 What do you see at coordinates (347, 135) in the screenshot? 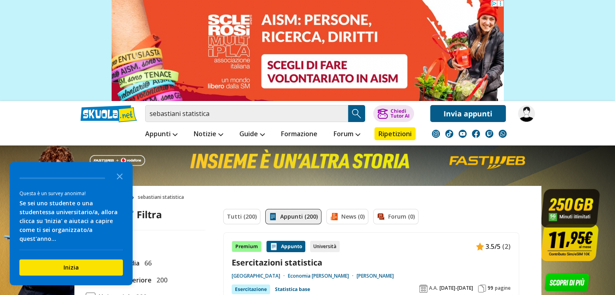
I see `a: Forum` at bounding box center [347, 135].